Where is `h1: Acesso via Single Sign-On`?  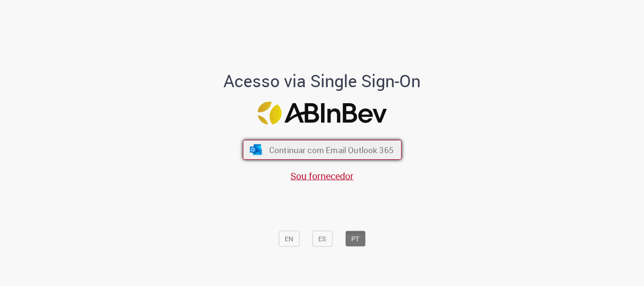
h1: Acesso via Single Sign-On is located at coordinates (322, 81).